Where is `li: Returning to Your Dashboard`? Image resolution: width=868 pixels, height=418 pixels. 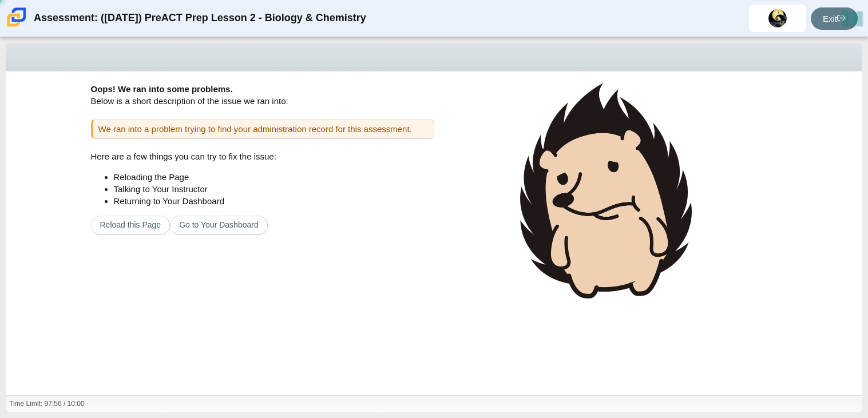 li: Returning to Your Dashboard is located at coordinates (274, 201).